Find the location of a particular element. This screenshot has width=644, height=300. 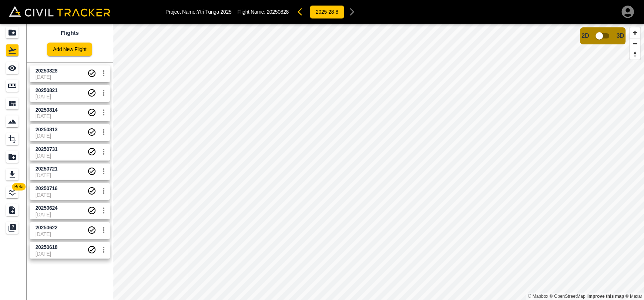

button: Zoom out is located at coordinates (635, 44).